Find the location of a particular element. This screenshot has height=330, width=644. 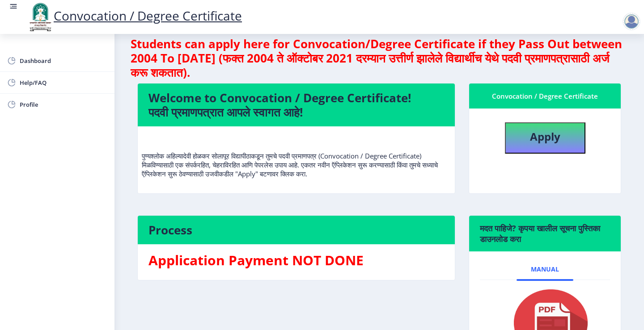

div: Convocation / Degree Certificate is located at coordinates (545, 96).